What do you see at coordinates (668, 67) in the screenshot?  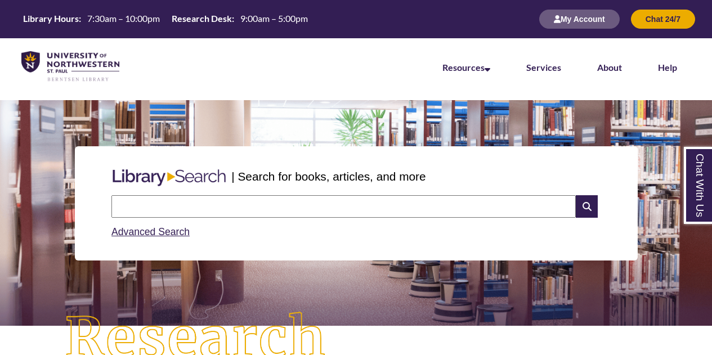 I see `a: Help` at bounding box center [668, 67].